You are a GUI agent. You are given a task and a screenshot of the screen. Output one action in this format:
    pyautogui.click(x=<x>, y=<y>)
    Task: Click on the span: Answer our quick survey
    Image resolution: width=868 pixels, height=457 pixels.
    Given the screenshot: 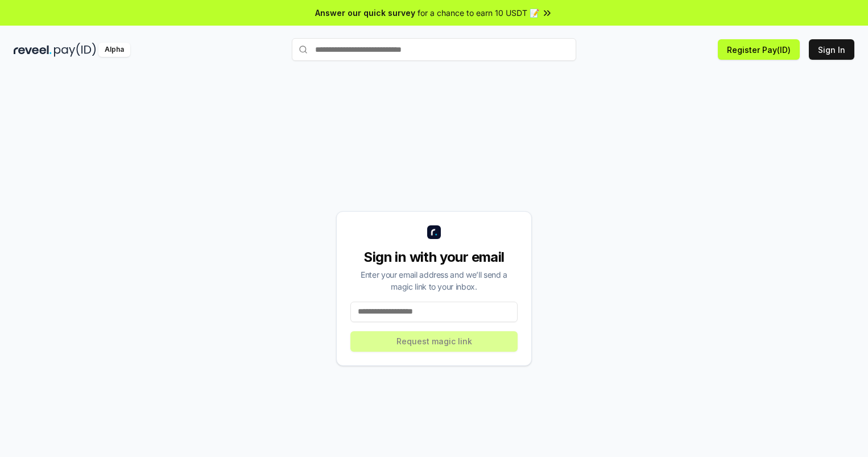 What is the action you would take?
    pyautogui.click(x=365, y=13)
    